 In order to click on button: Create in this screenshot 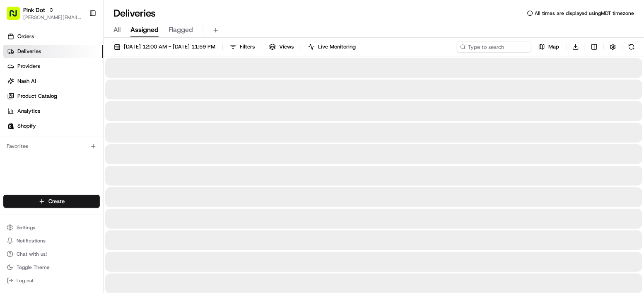, I will do `click(52, 202)`.